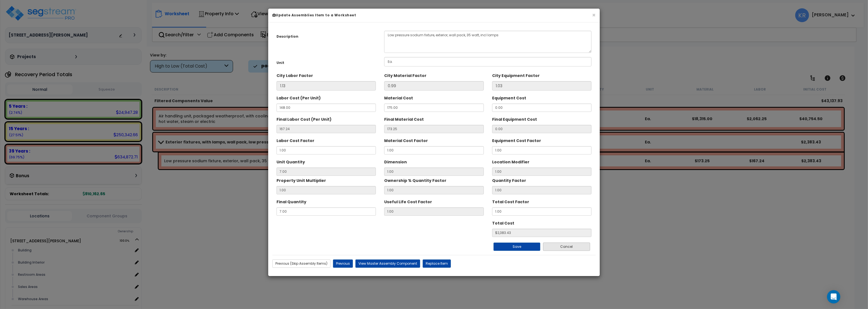 This screenshot has height=309, width=868. What do you see at coordinates (295, 74) in the screenshot?
I see `label: City Labor Factor` at bounding box center [295, 74].